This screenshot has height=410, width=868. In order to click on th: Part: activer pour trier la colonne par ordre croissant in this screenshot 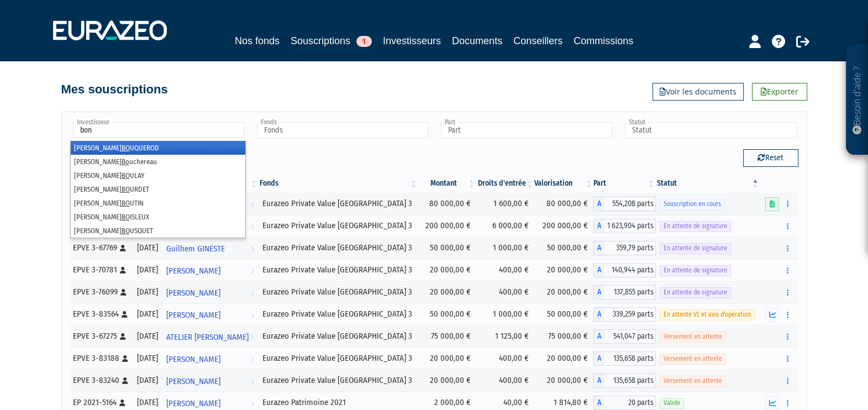, I will do `click(624, 183)`.